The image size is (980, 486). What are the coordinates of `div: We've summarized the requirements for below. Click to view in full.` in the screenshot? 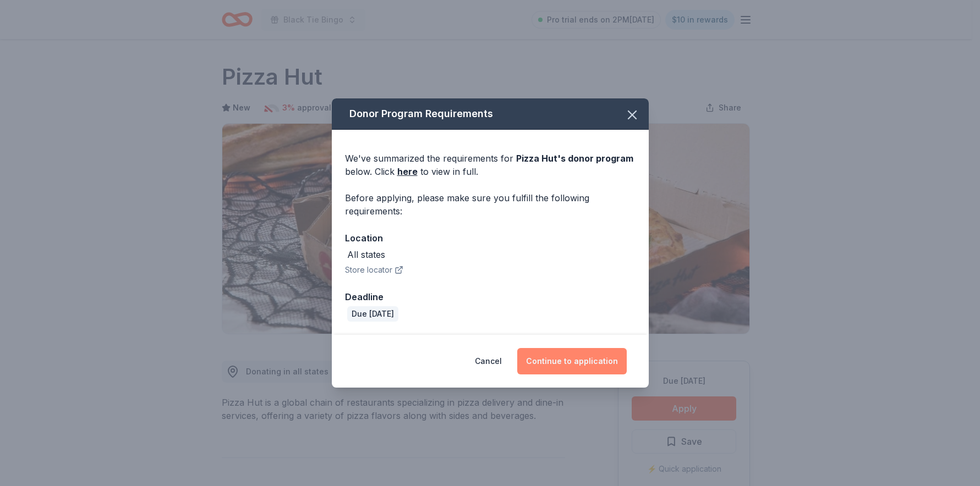 It's located at (490, 165).